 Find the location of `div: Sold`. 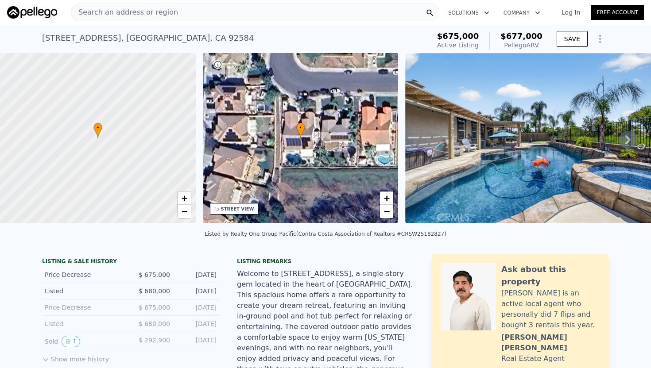

div: Sold is located at coordinates (84, 342).